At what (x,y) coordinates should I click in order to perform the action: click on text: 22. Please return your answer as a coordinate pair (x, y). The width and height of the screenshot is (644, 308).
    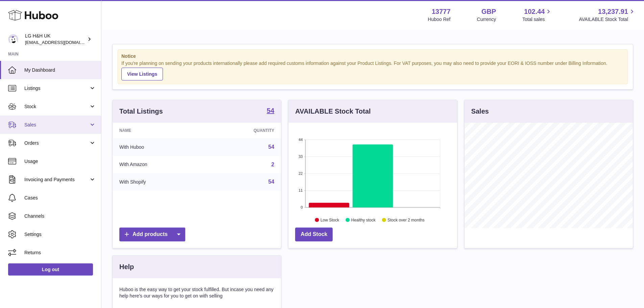
    Looking at the image, I should click on (301, 174).